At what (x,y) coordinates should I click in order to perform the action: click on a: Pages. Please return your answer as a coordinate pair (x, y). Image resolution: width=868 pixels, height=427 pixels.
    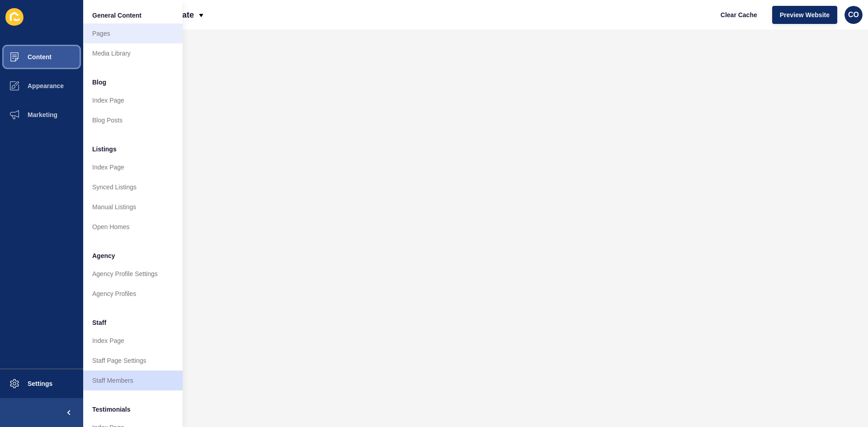
    Looking at the image, I should click on (133, 34).